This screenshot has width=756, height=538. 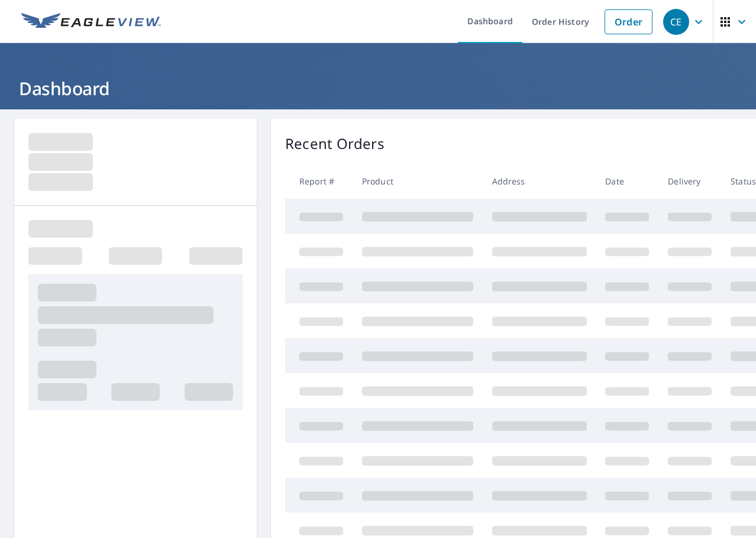 What do you see at coordinates (418, 181) in the screenshot?
I see `th: Product` at bounding box center [418, 181].